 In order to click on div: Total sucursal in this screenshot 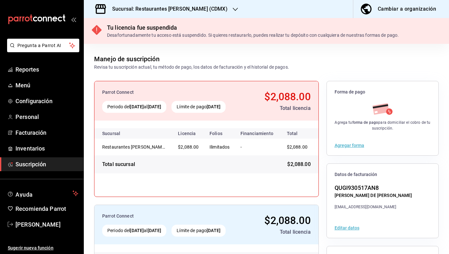, I will do `click(119, 164)`.